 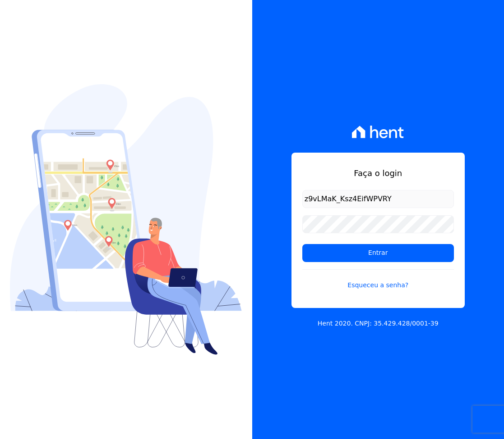 I want to click on h1: Faça o login, so click(x=378, y=173).